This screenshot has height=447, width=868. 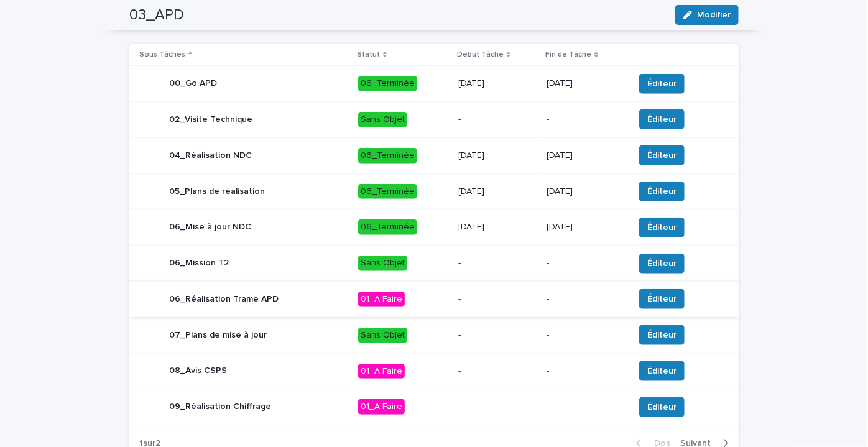 I want to click on font: Modifier, so click(x=714, y=15).